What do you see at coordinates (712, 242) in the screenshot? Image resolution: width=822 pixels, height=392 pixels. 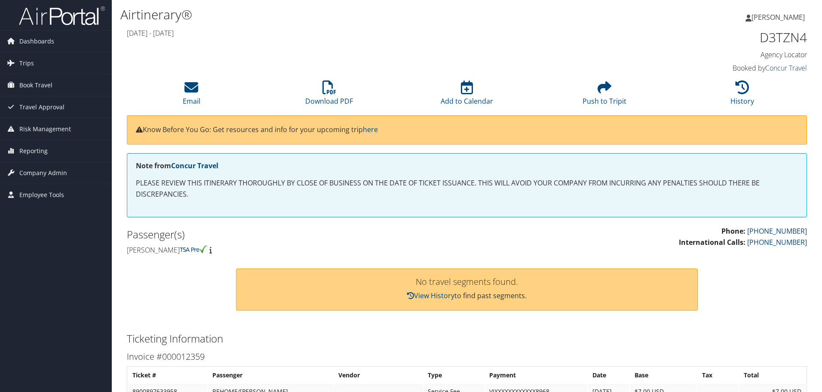 I see `strong: International Calls:` at bounding box center [712, 242].